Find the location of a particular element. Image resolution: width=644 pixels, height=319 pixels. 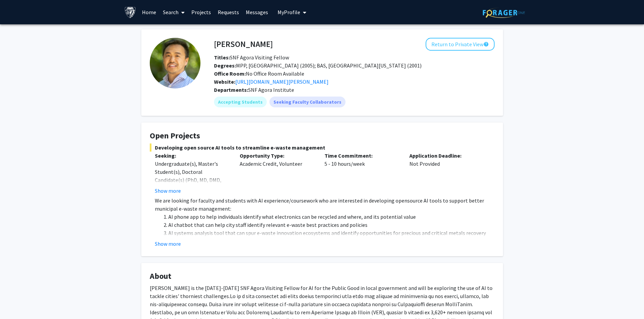

p: We are looking for faculty and students with AI experience/coursework who are interested in devel... is located at coordinates (325, 204).